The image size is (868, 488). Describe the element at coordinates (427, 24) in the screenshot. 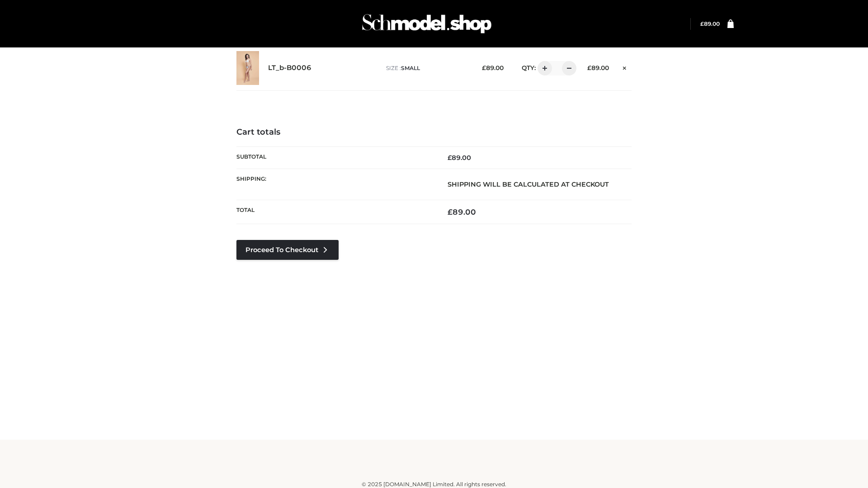

I see `img: Schmodel Admin 964` at that location.